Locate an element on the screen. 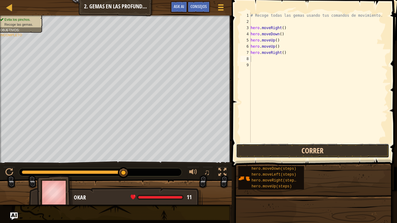 This screenshot has height=223, width=397. button: Mostrar menú del juego is located at coordinates (221, 8).